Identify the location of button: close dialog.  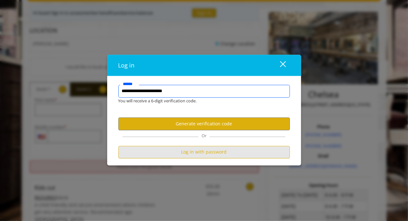
(279, 65).